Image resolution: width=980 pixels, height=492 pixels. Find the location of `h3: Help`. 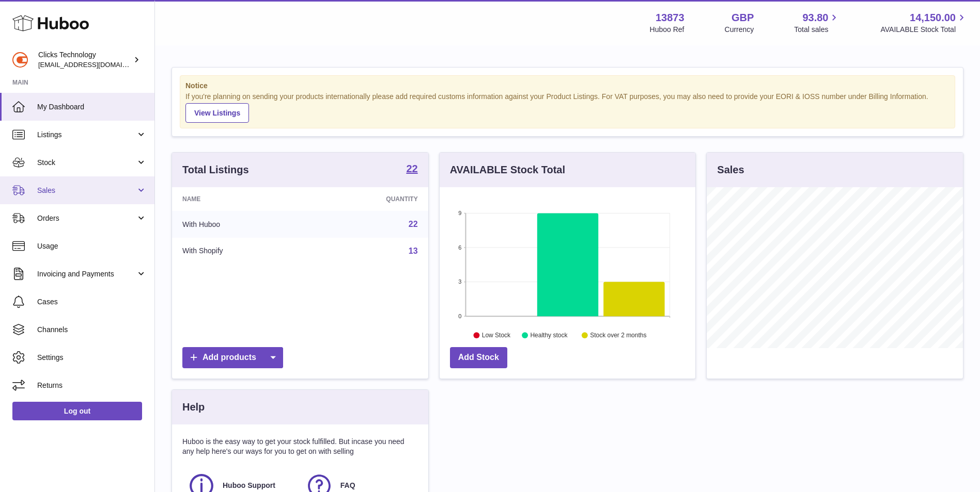

h3: Help is located at coordinates (193, 408).